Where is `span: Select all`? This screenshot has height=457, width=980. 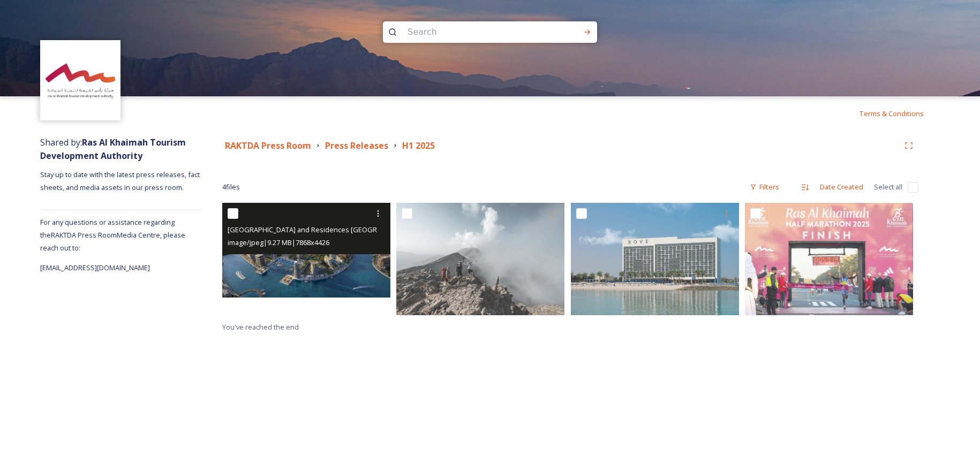
span: Select all is located at coordinates (888, 187).